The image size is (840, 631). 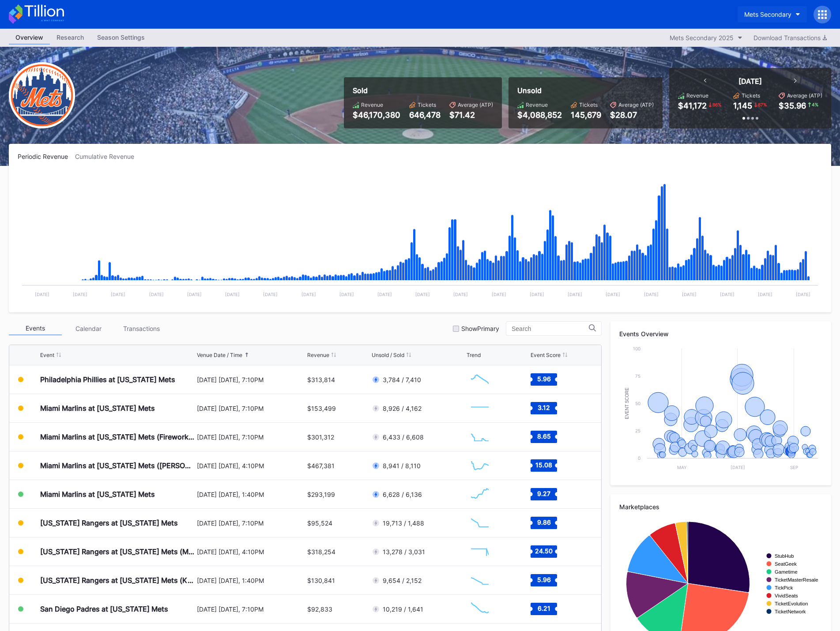 What do you see at coordinates (108, 156) in the screenshot?
I see `div: Cumulative Revenue` at bounding box center [108, 156].